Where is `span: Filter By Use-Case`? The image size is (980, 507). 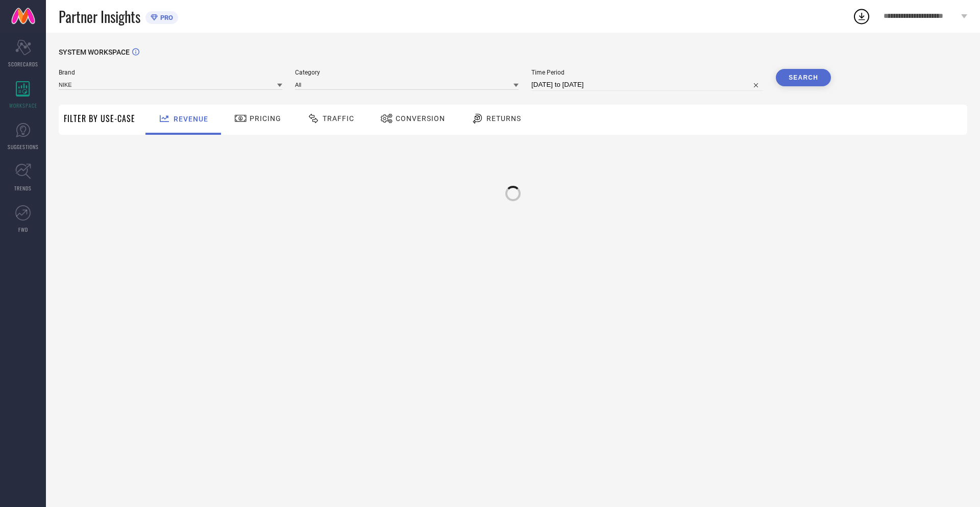
span: Filter By Use-Case is located at coordinates (99, 118).